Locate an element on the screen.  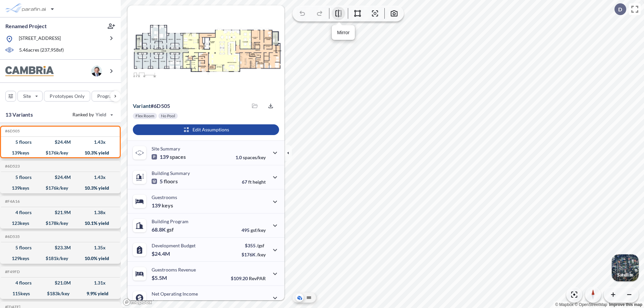
span: spaces is located at coordinates (178, 157).